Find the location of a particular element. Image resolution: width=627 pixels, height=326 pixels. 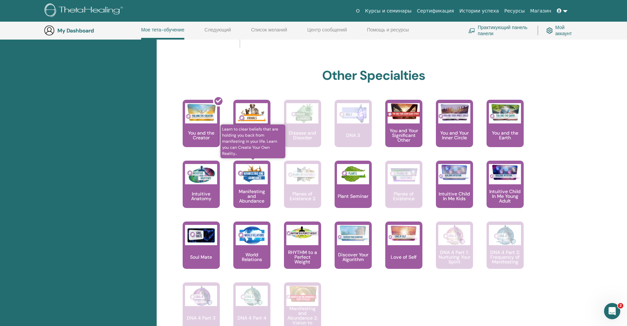

span: 2 is located at coordinates (621, 305).